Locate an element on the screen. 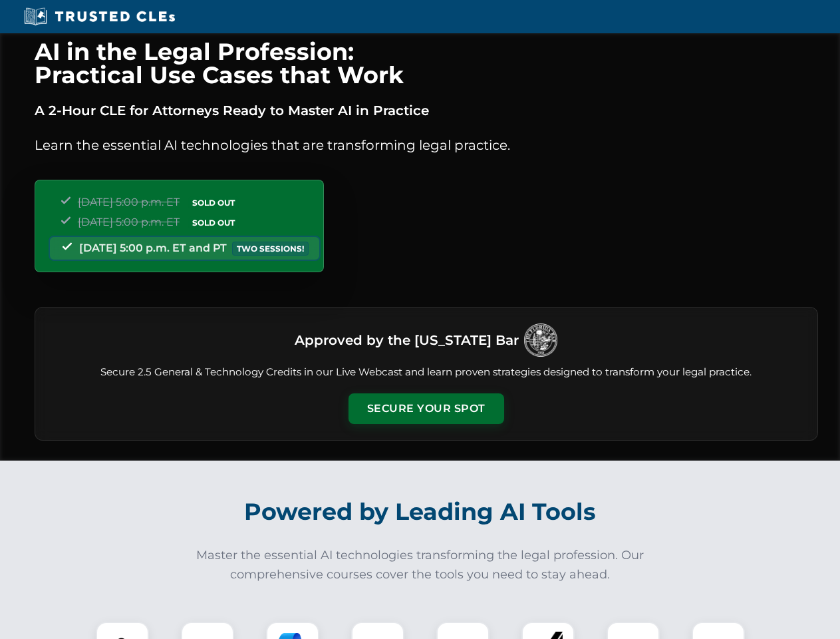 The height and width of the screenshot is (639, 840). p: Master the essential AI technologies transforming the legal profession. Our comprehensive courses... is located at coordinates (420, 565).